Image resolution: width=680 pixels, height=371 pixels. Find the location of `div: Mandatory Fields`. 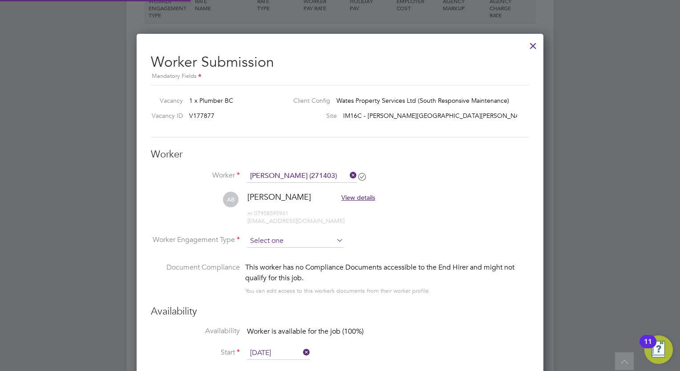

div: Mandatory Fields is located at coordinates (340, 77).